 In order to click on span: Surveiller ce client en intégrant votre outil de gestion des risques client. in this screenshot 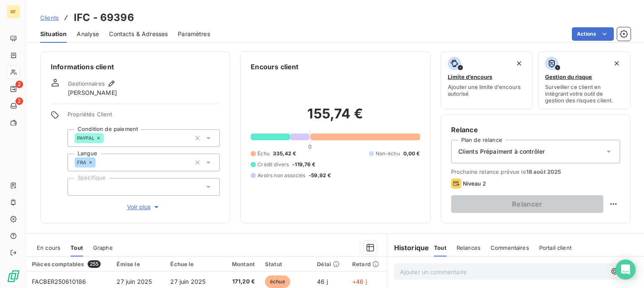, I will do `click(584, 93)`.